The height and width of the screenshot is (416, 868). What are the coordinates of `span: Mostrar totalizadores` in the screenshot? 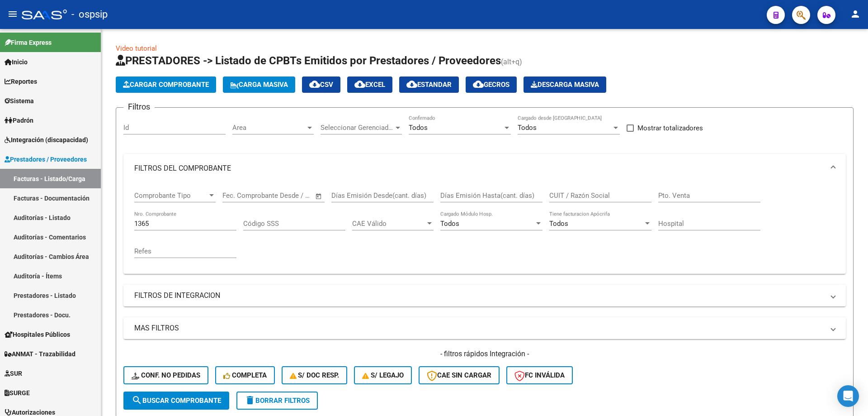 It's located at (670, 128).